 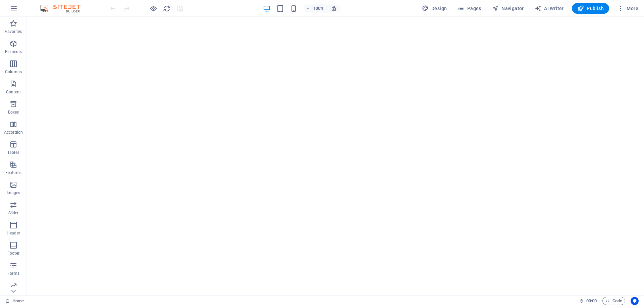 What do you see at coordinates (13, 274) in the screenshot?
I see `p: Forms` at bounding box center [13, 274].